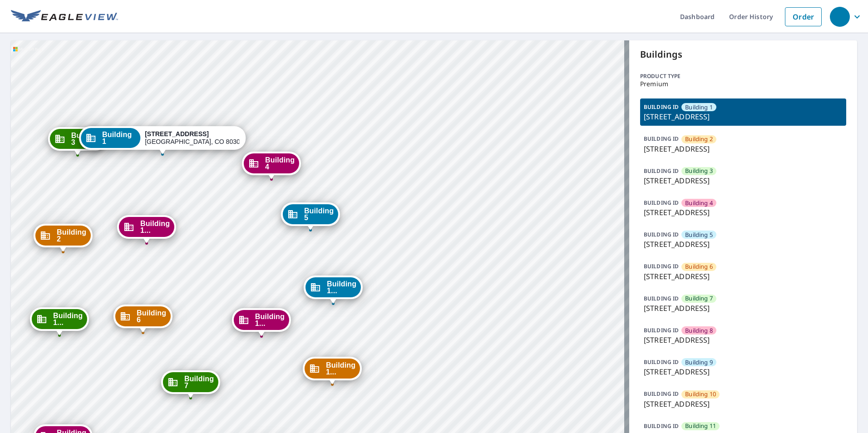  I want to click on span: Building 8, so click(699, 330).